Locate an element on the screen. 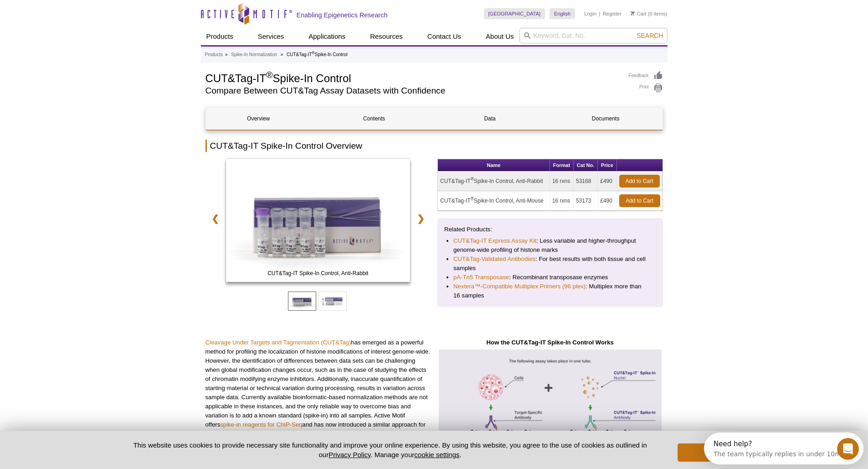 The width and height of the screenshot is (868, 469). h2: Enabling Epigenetics Research is located at coordinates (342, 15).